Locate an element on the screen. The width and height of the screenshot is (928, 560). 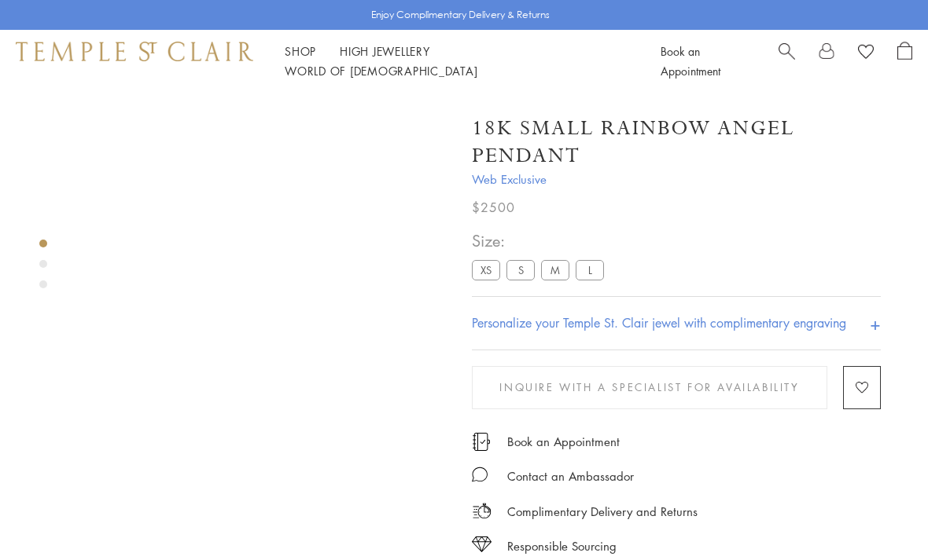
span: Inquire With A Specialist for Availability is located at coordinates (648, 388).